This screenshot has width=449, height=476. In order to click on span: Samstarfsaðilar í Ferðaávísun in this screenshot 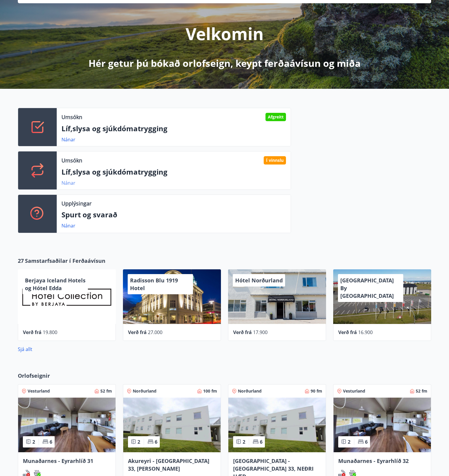, I will do `click(65, 261)`.